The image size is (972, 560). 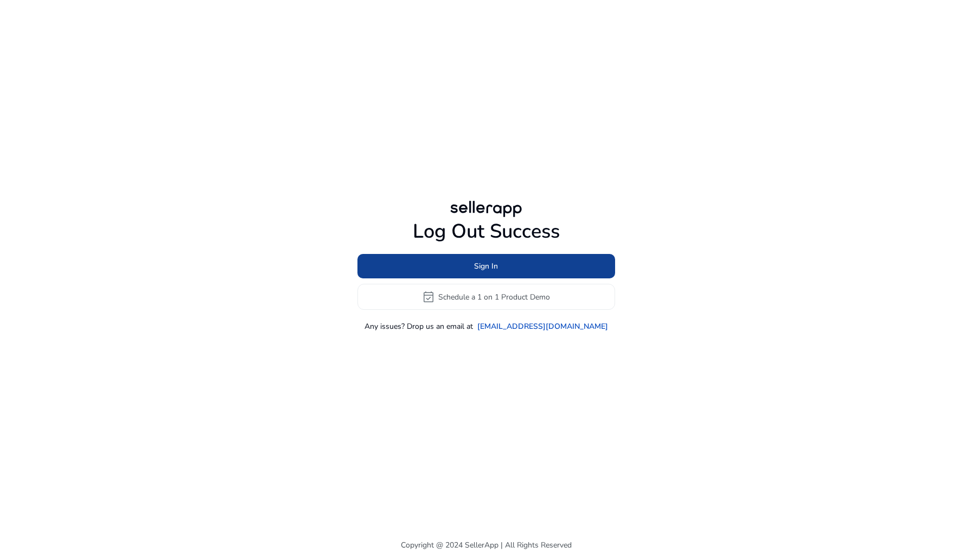 I want to click on button: Sign In, so click(x=486, y=266).